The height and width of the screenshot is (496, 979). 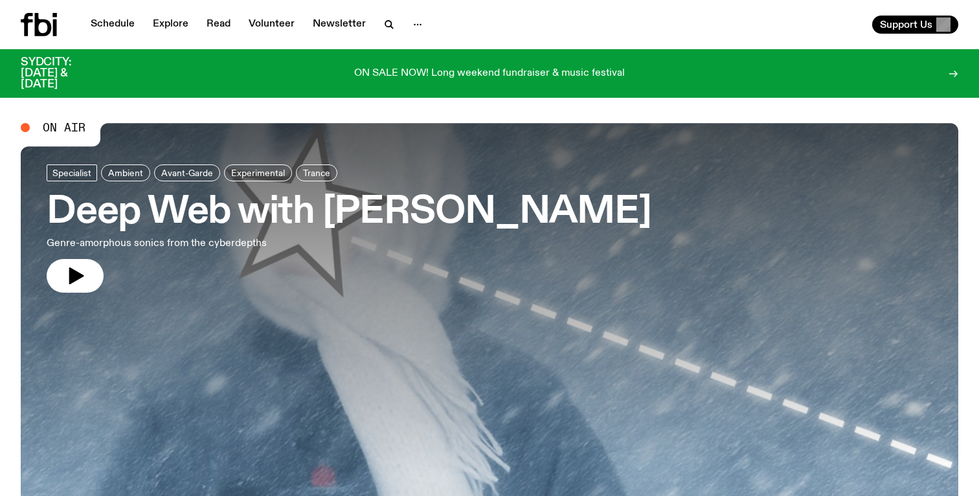 What do you see at coordinates (258, 172) in the screenshot?
I see `span: Experimental` at bounding box center [258, 172].